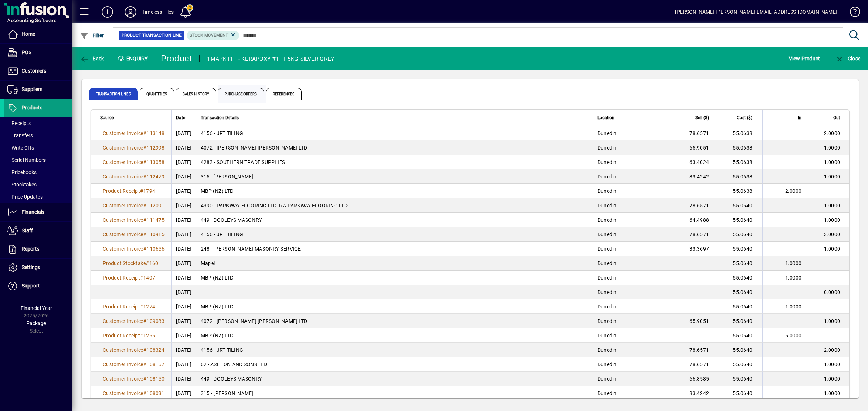  I want to click on span: 160, so click(153, 263).